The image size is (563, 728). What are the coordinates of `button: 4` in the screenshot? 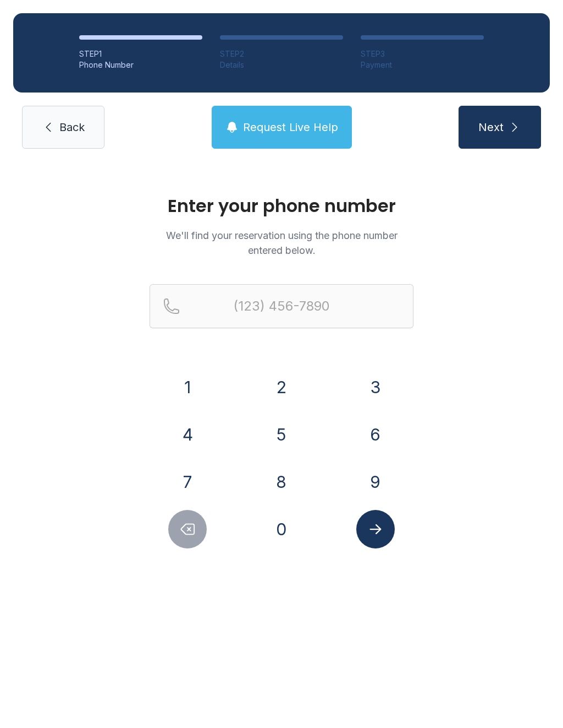 It's located at (187, 435).